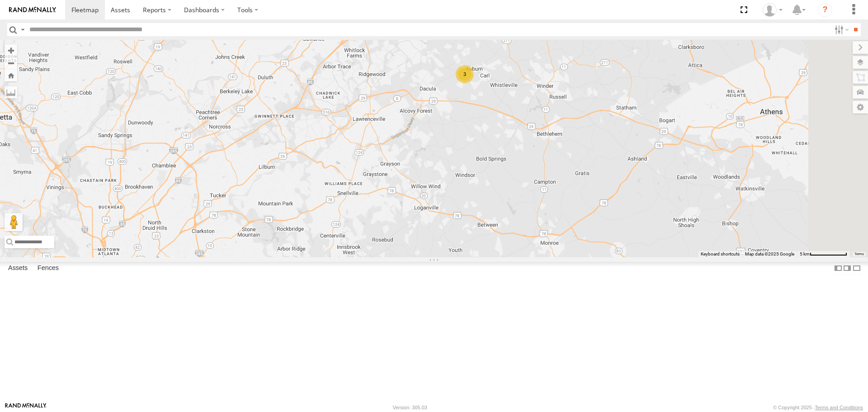  I want to click on label: Search Filter Options, so click(840, 30).